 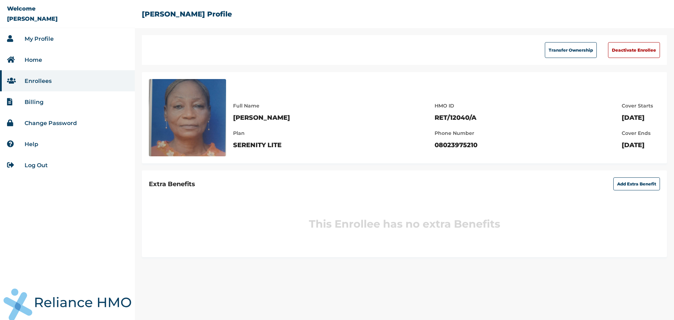 What do you see at coordinates (21, 8) in the screenshot?
I see `p: Welcome` at bounding box center [21, 8].